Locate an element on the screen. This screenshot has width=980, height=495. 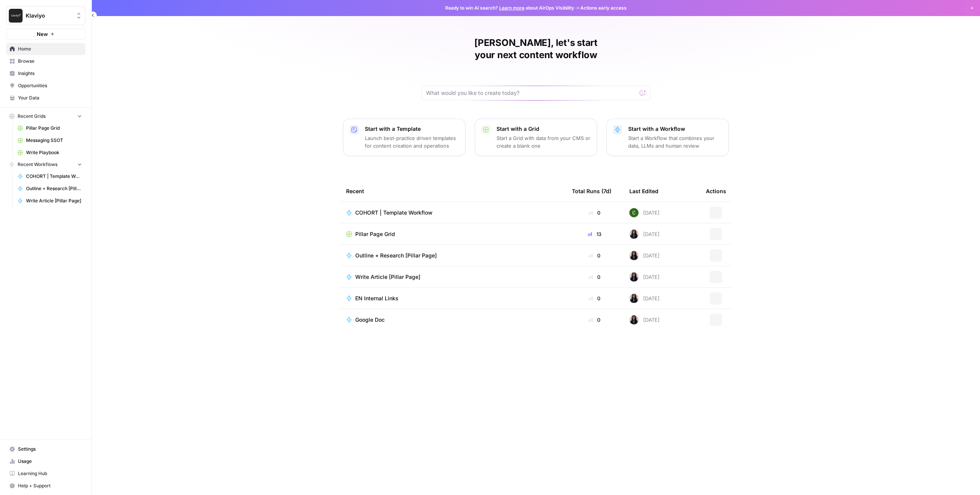
p: Start a Workflow that combines your data, LLMs and human review is located at coordinates (675, 142).